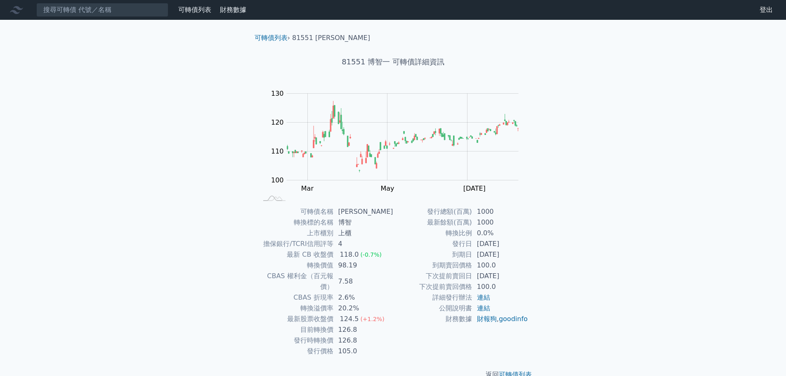  Describe the element at coordinates (277, 93) in the screenshot. I see `tspan: 130` at that location.